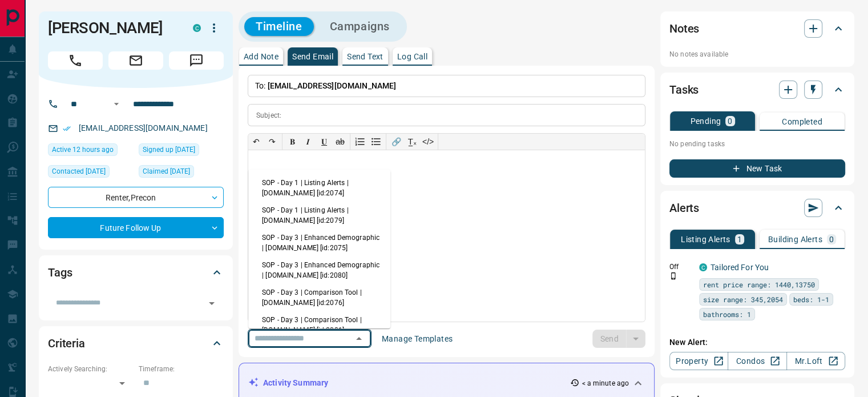  Describe the element at coordinates (136, 61) in the screenshot. I see `span: Email` at that location.